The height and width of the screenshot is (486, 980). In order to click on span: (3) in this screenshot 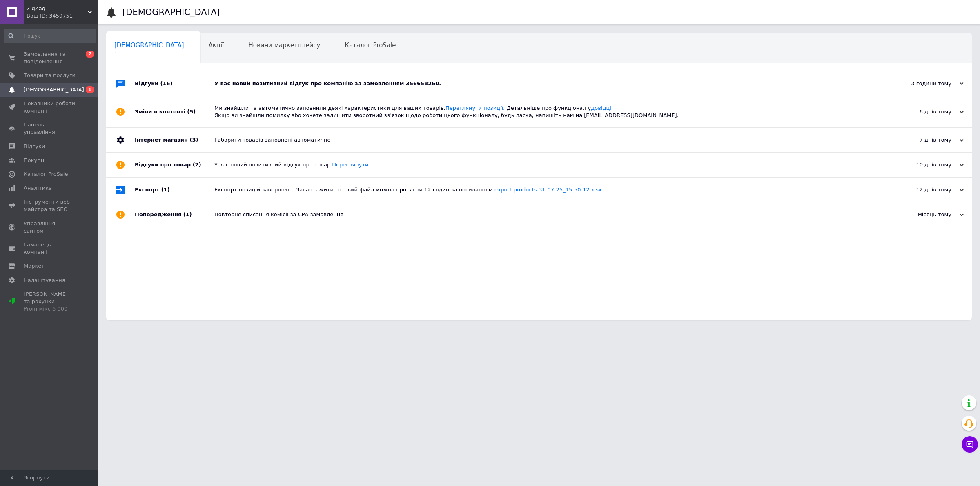, I will do `click(194, 140)`.